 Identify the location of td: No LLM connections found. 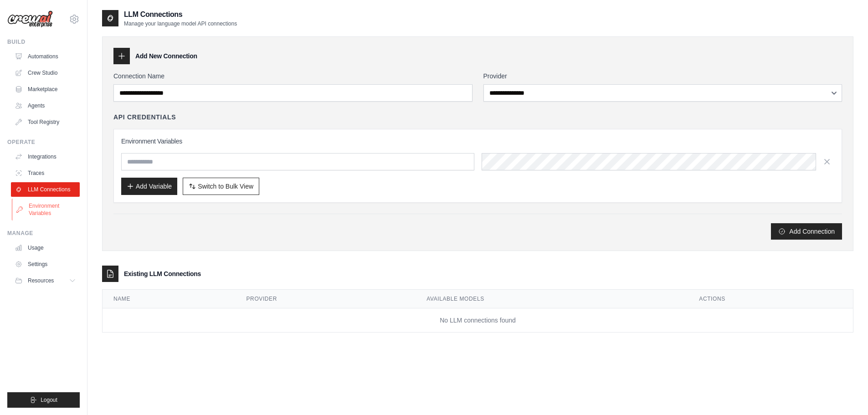
(478, 320).